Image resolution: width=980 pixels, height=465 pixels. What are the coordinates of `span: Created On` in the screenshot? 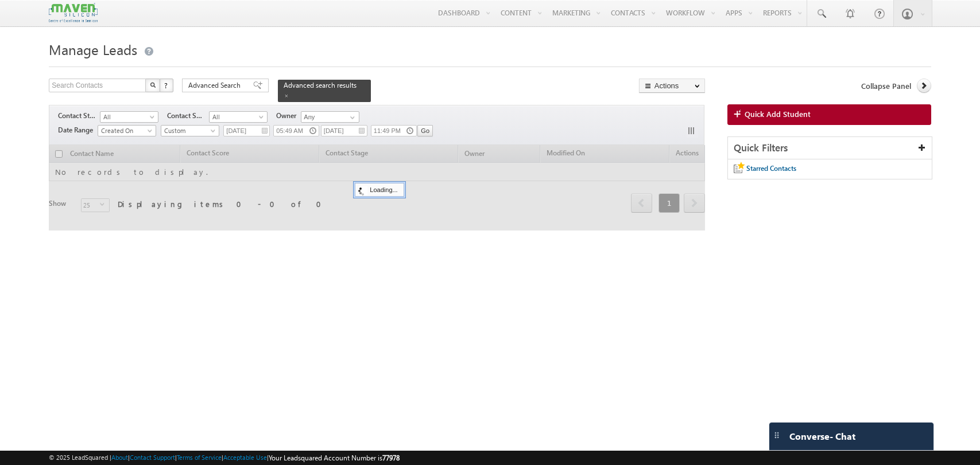 It's located at (125, 131).